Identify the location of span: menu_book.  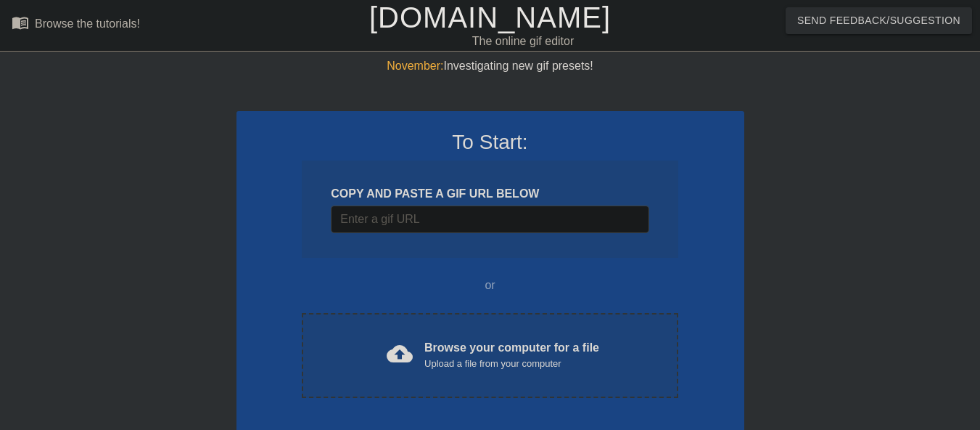
(20, 23).